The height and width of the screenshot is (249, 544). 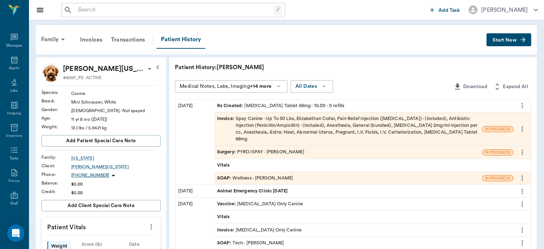 What do you see at coordinates (14, 158) in the screenshot?
I see `div: Tasks` at bounding box center [14, 158].